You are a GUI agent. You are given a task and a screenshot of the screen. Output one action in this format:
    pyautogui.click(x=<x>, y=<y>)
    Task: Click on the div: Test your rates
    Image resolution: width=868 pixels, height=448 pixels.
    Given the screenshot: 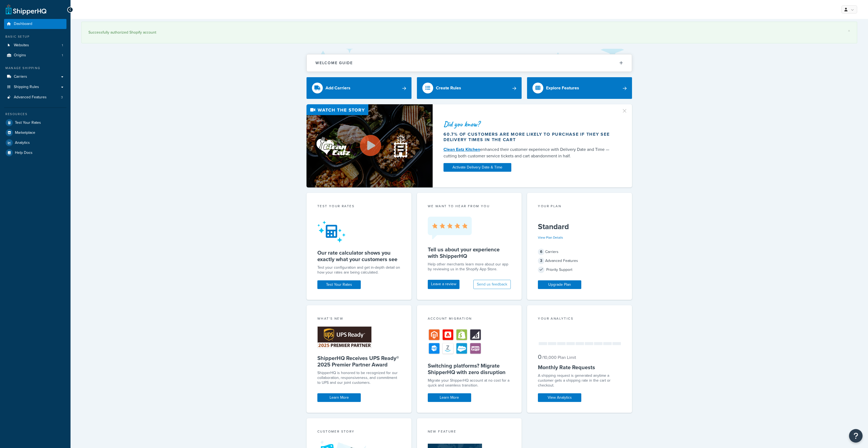 What is the action you would take?
    pyautogui.click(x=359, y=207)
    